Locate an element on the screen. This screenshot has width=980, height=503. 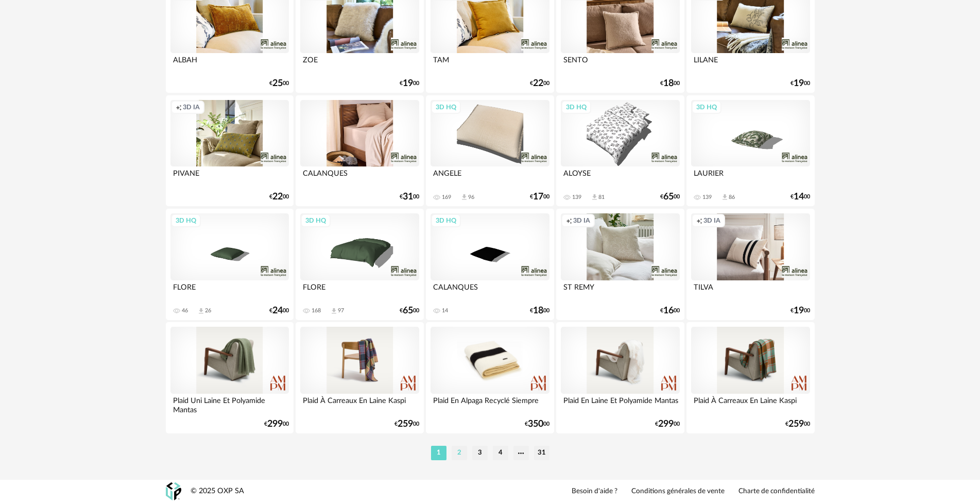
a: Plaid Uni Laine Et Polyamide Mantas €29900 is located at coordinates (230, 378).